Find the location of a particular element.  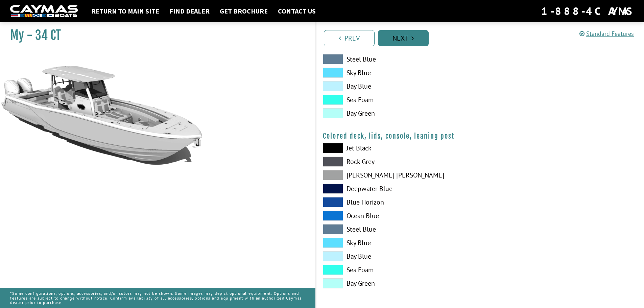

h4: Colored deck, lids, console, leaning post is located at coordinates (480, 136).